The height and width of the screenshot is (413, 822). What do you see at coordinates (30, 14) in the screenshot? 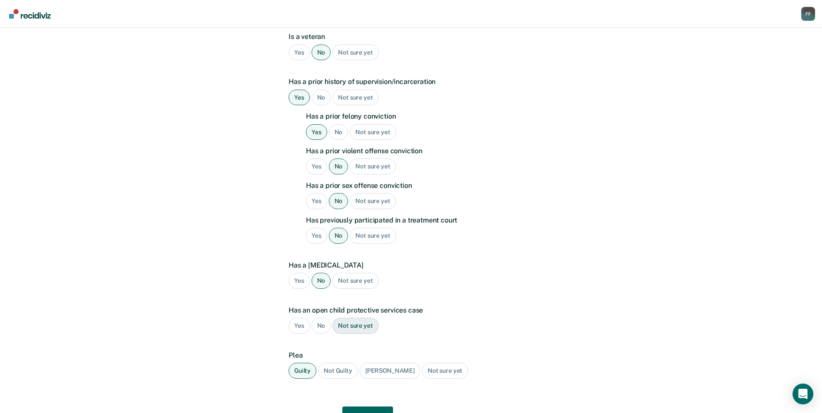
I see `img: Recidiviz` at bounding box center [30, 14].